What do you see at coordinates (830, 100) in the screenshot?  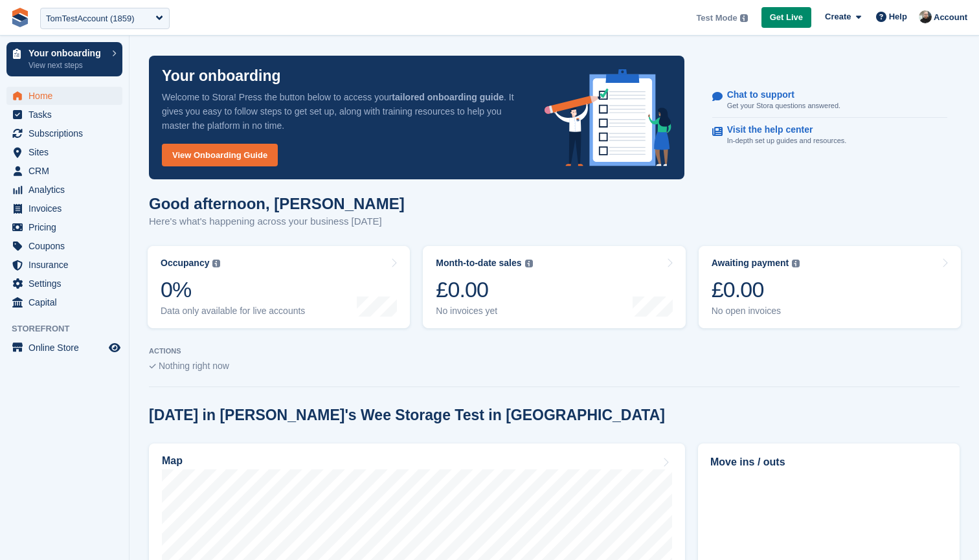 I see `a: Chat to support Get your Stora questions answered.` at bounding box center [830, 100].